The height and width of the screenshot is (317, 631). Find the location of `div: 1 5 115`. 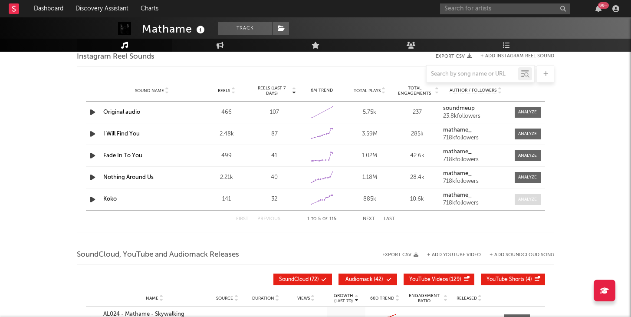

div: 1 5 115 is located at coordinates (322, 219).